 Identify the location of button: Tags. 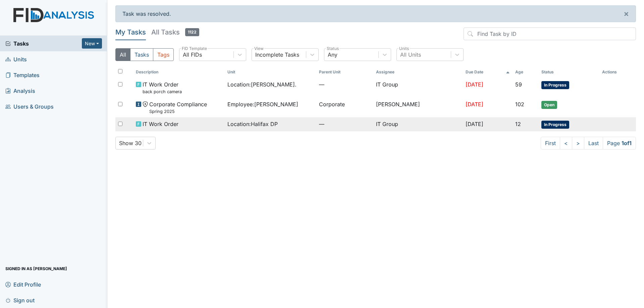
(163, 55).